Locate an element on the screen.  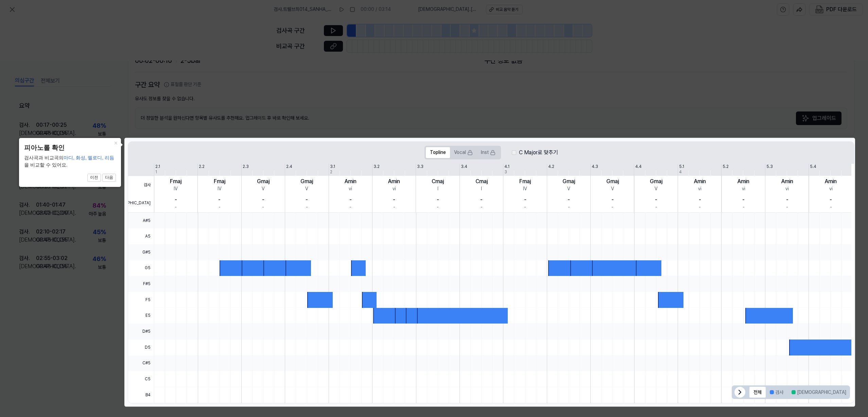
button: Close is located at coordinates (115, 143).